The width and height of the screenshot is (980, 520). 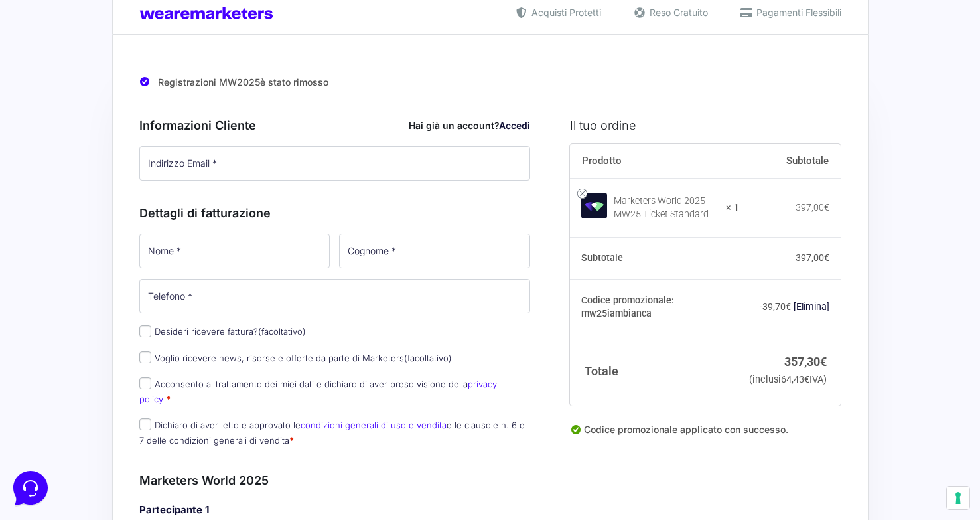 I want to click on h3: Informazioni Cliente, so click(x=335, y=125).